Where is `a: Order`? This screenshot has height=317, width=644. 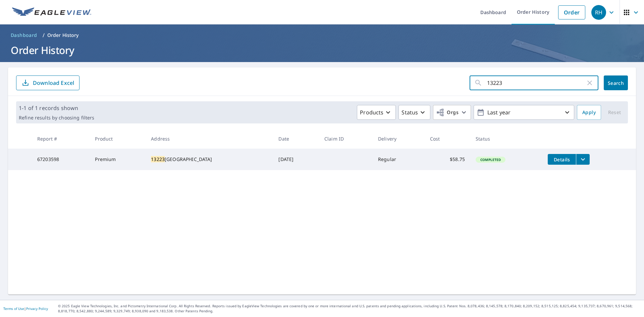
a: Order is located at coordinates (572, 13).